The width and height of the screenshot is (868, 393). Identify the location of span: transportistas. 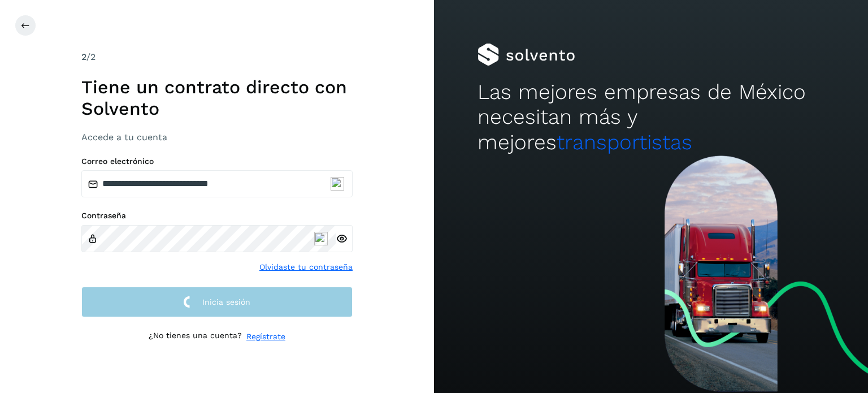
(624, 142).